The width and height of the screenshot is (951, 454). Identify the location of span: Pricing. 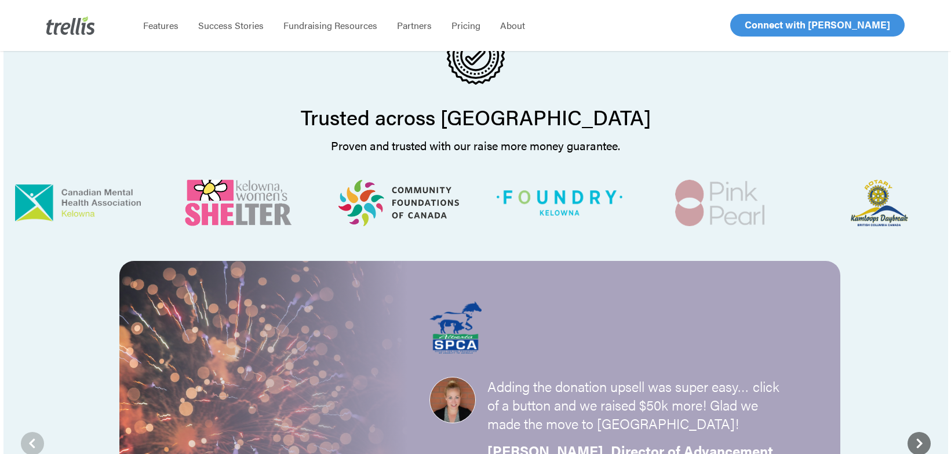
(466, 25).